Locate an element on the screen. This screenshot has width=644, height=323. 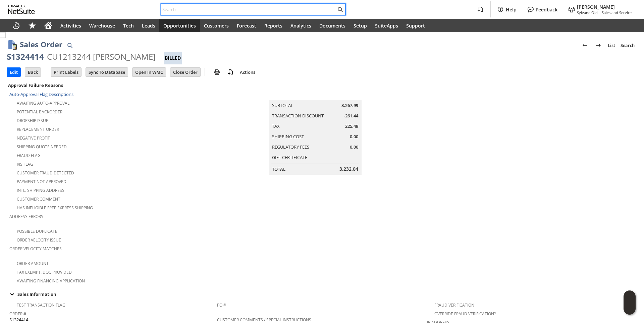
a: Transaction Discount is located at coordinates (298, 116).